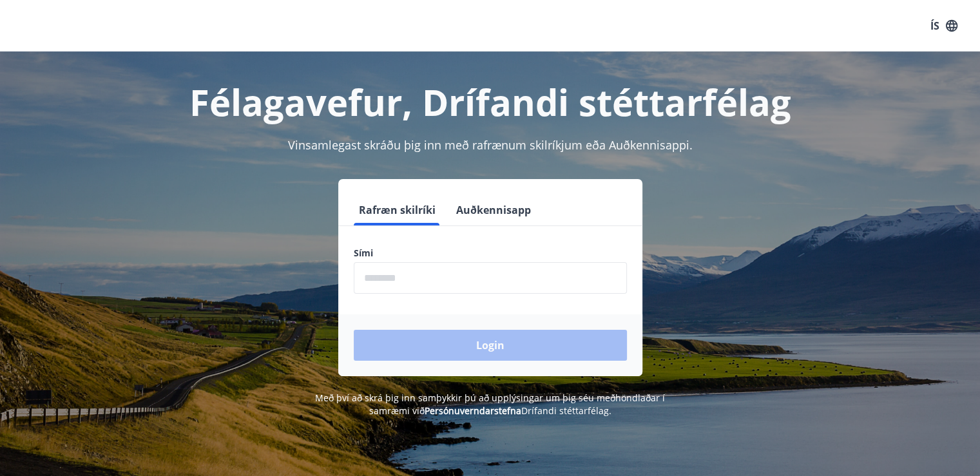 This screenshot has width=980, height=476. What do you see at coordinates (490, 253) in the screenshot?
I see `label: Sími` at bounding box center [490, 253].